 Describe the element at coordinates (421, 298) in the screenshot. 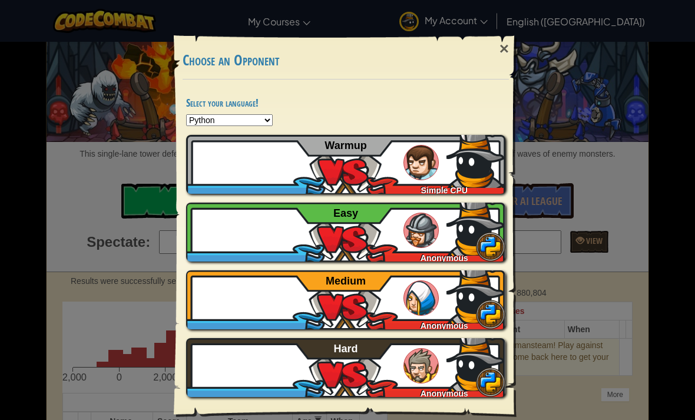

I see `img: humans_ladder_medium.png` at that location.